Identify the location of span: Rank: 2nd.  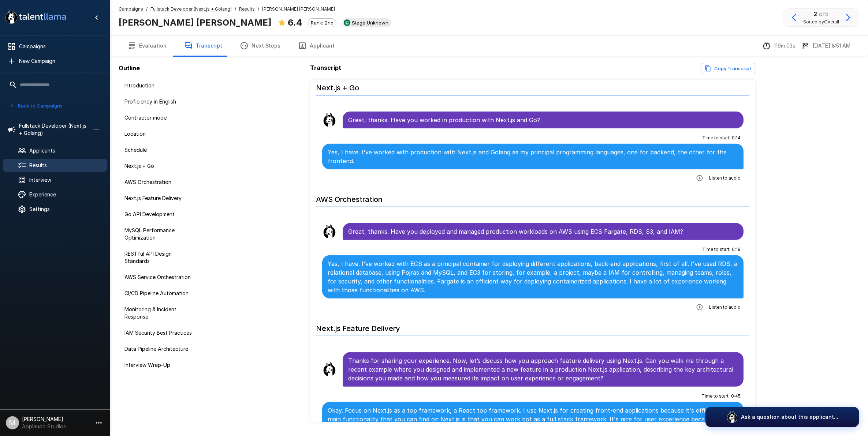
(322, 23).